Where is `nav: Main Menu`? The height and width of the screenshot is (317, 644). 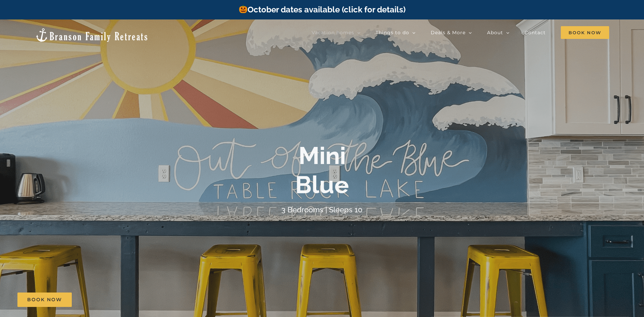 nav: Main Menu is located at coordinates (460, 33).